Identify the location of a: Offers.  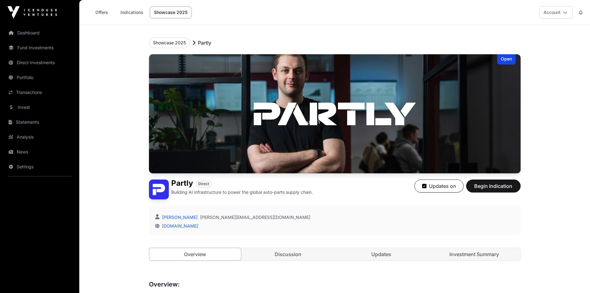
(102, 12).